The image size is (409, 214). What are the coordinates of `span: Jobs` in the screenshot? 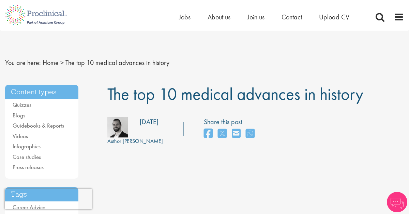 It's located at (185, 17).